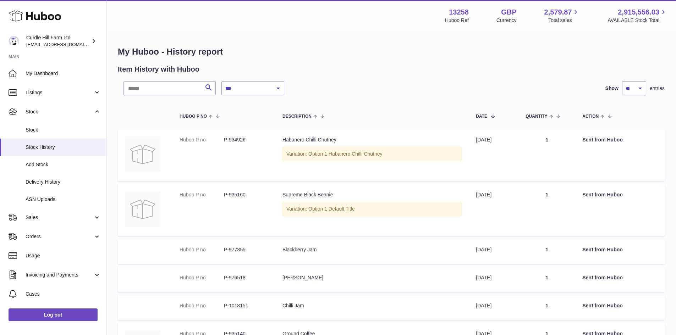 Image resolution: width=676 pixels, height=335 pixels. I want to click on a: Log out, so click(53, 315).